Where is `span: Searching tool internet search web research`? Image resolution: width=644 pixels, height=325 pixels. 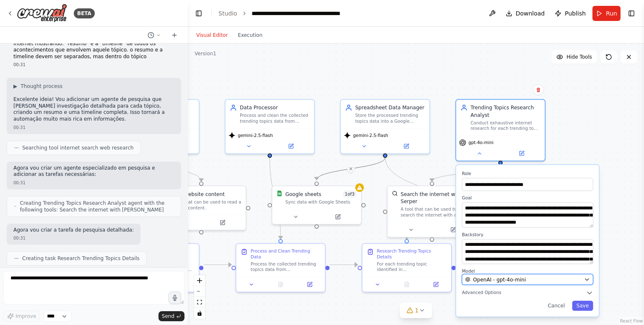
span: Searching tool internet search web research is located at coordinates (78, 148).